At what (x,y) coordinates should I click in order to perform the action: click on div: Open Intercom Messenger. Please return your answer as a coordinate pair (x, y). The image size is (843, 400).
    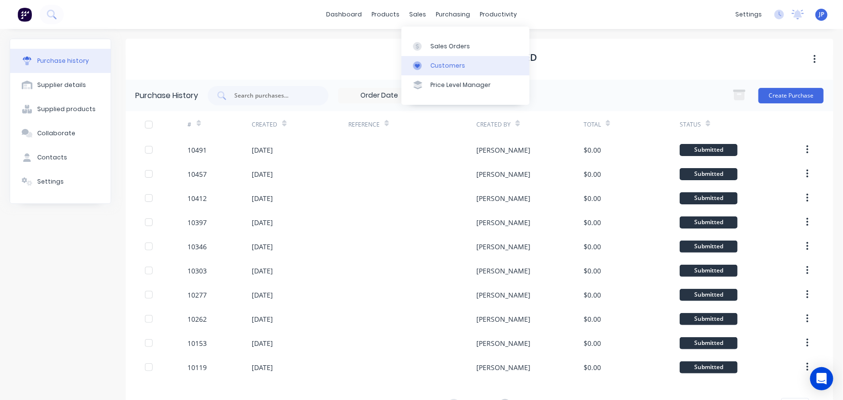
    Looking at the image, I should click on (822, 379).